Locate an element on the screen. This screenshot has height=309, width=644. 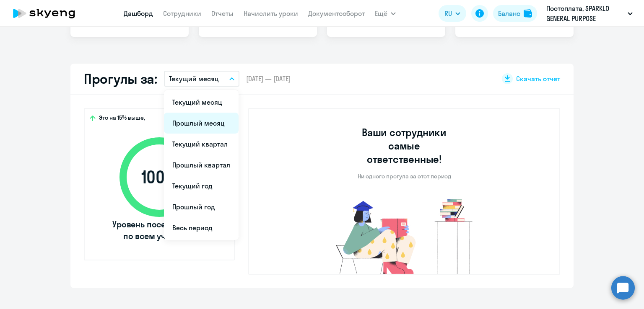
a: Начислить уроки is located at coordinates (271, 13).